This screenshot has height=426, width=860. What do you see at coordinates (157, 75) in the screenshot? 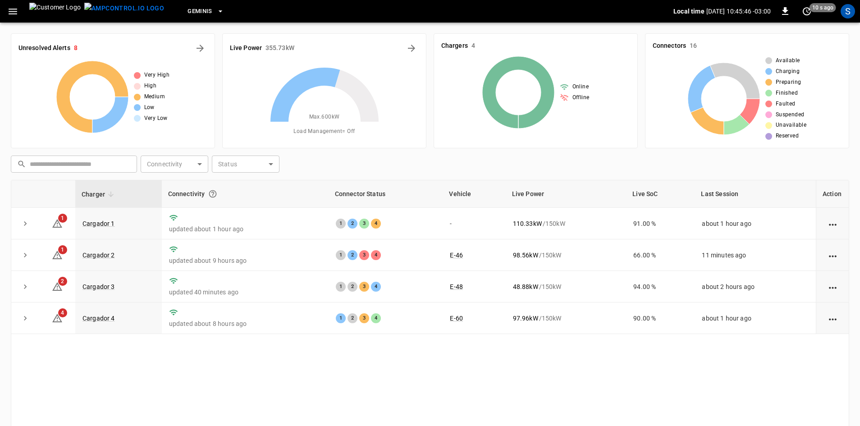
I see `span: Very High` at bounding box center [157, 75].